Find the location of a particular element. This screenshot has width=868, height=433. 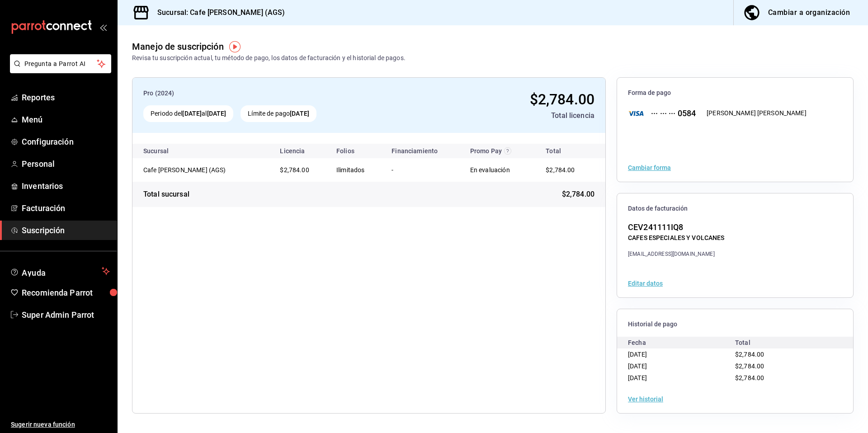

span: Datos de facturación is located at coordinates (735, 209).